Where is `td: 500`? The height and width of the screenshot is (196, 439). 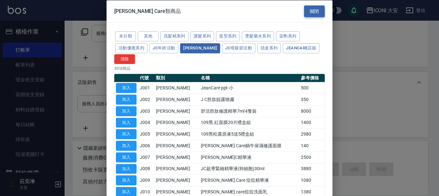 td: 500 is located at coordinates (312, 88).